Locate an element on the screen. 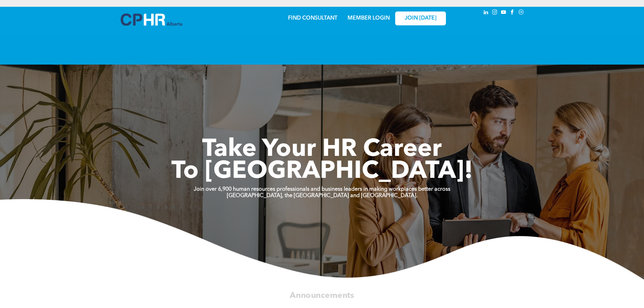 Image resolution: width=644 pixels, height=308 pixels. a: Social network is located at coordinates (521, 13).